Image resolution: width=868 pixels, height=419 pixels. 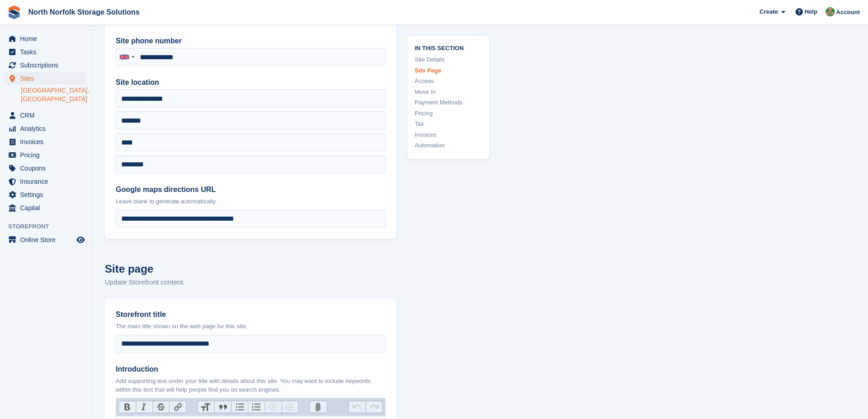 I want to click on a: Tax, so click(x=448, y=124).